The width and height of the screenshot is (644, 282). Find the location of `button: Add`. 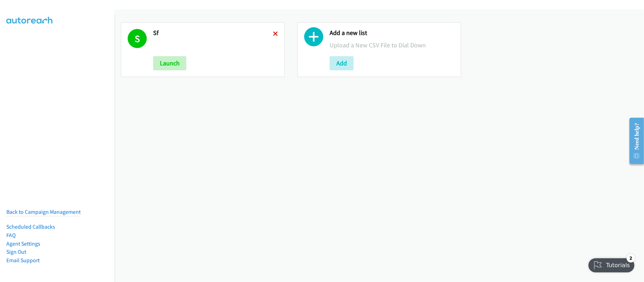

button: Add is located at coordinates (342, 63).